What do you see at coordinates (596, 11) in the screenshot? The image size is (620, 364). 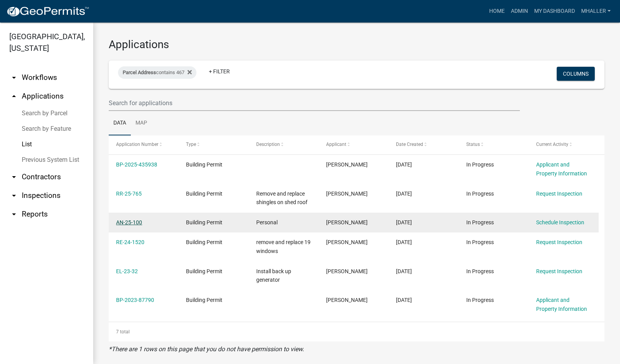 I see `a: mhaller` at bounding box center [596, 11].